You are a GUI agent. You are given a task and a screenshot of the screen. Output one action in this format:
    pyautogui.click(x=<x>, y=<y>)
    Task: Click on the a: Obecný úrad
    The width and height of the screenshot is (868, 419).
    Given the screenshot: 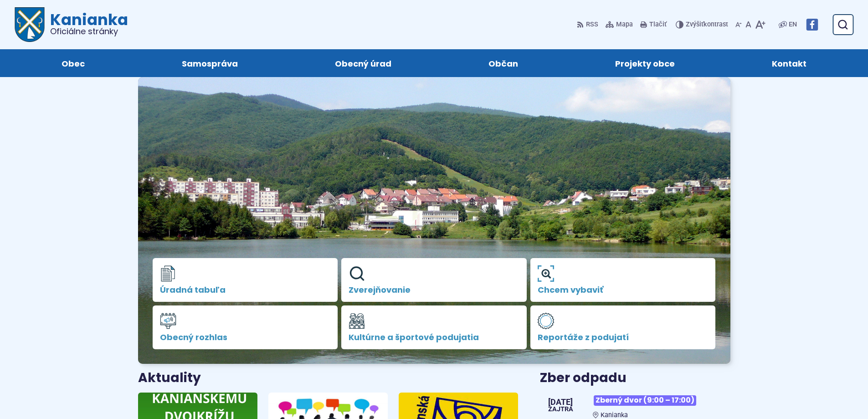 What is the action you would take?
    pyautogui.click(x=363, y=63)
    